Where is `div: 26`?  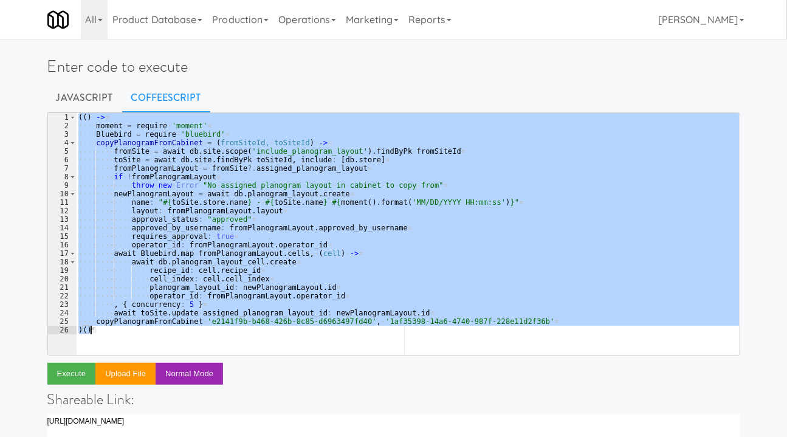 div: 26 is located at coordinates (62, 330).